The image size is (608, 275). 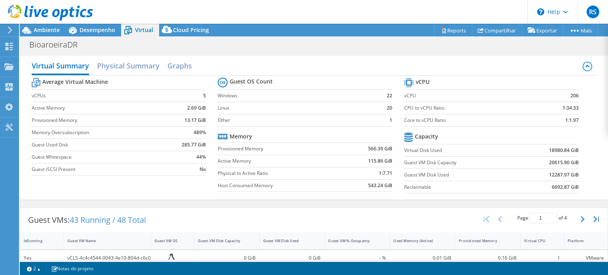 I want to click on span: RS, so click(x=593, y=12).